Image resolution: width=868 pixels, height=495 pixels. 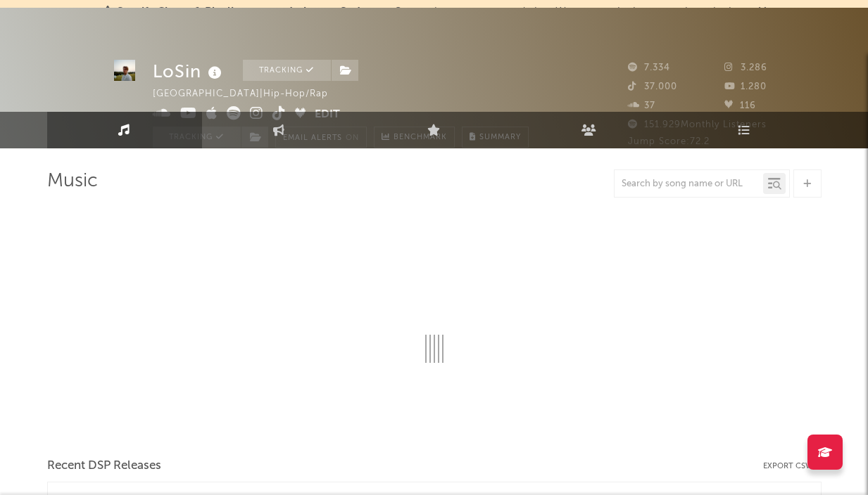 What do you see at coordinates (254, 12) in the screenshot?
I see `span: Spotify Charts & Playlists not updating on Sodatone` at bounding box center [254, 12].